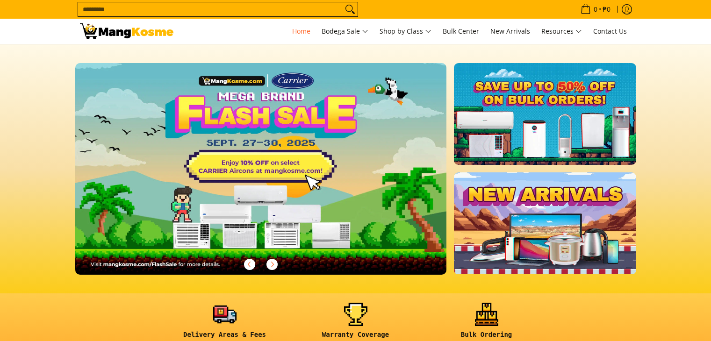 Image resolution: width=711 pixels, height=341 pixels. What do you see at coordinates (272, 264) in the screenshot?
I see `button: Next` at bounding box center [272, 264].